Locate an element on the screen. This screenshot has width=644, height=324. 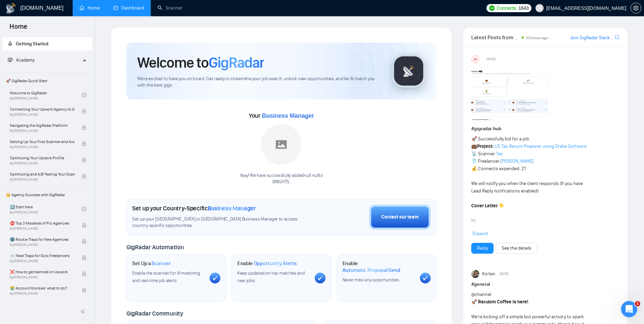
span: Keep updated on top matches and new jobs. is located at coordinates (271, 277).